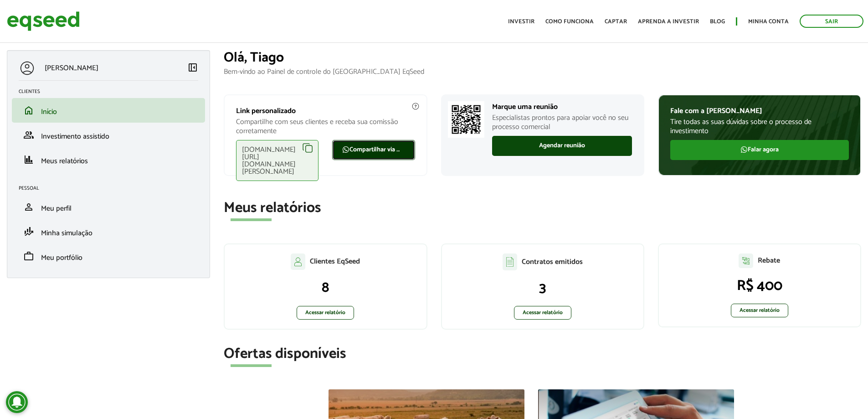 The width and height of the screenshot is (868, 419). What do you see at coordinates (109, 159) in the screenshot?
I see `a: financeMeus relatórios` at bounding box center [109, 159].